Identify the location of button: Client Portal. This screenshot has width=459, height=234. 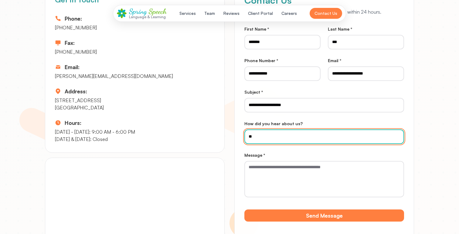
(261, 13).